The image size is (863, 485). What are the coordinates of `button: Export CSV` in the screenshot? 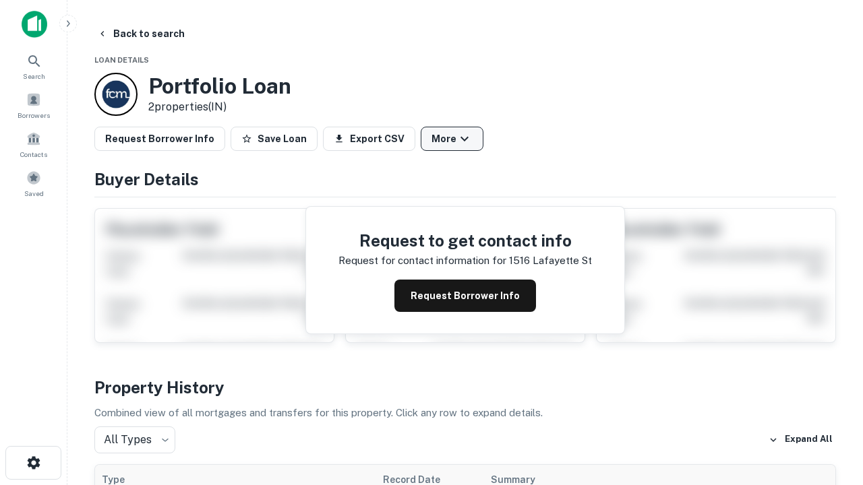 It's located at (369, 139).